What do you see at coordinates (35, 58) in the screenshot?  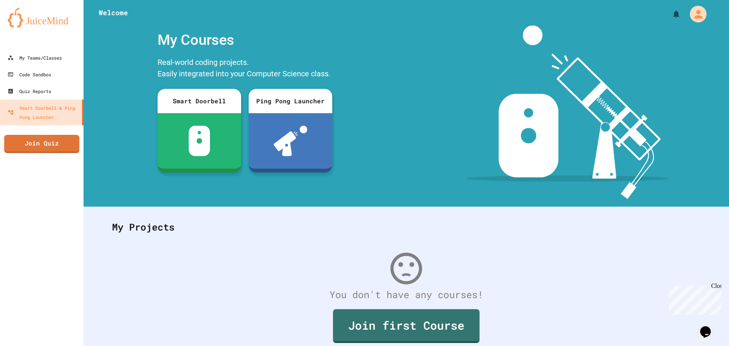 I see `div: My Teams/Classes` at bounding box center [35, 58].